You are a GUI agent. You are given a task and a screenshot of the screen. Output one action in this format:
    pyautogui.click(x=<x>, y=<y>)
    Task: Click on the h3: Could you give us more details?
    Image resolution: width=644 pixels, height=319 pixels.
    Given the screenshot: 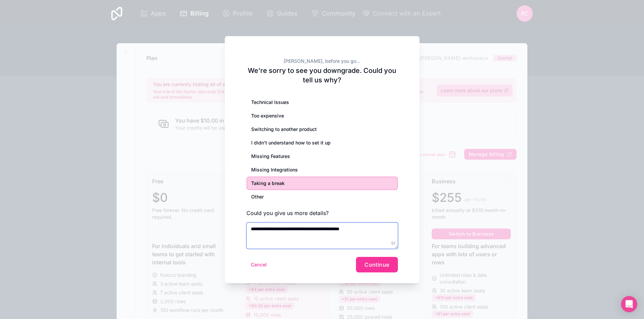 What is the action you would take?
    pyautogui.click(x=322, y=213)
    